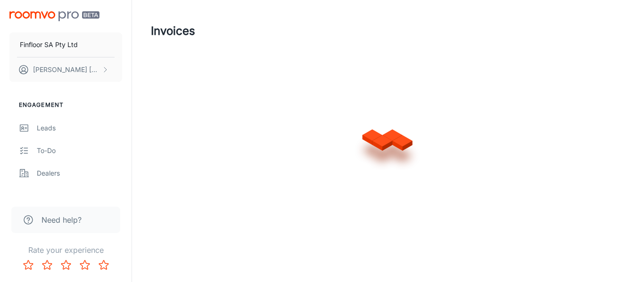  Describe the element at coordinates (79, 150) in the screenshot. I see `div: To-do` at that location.